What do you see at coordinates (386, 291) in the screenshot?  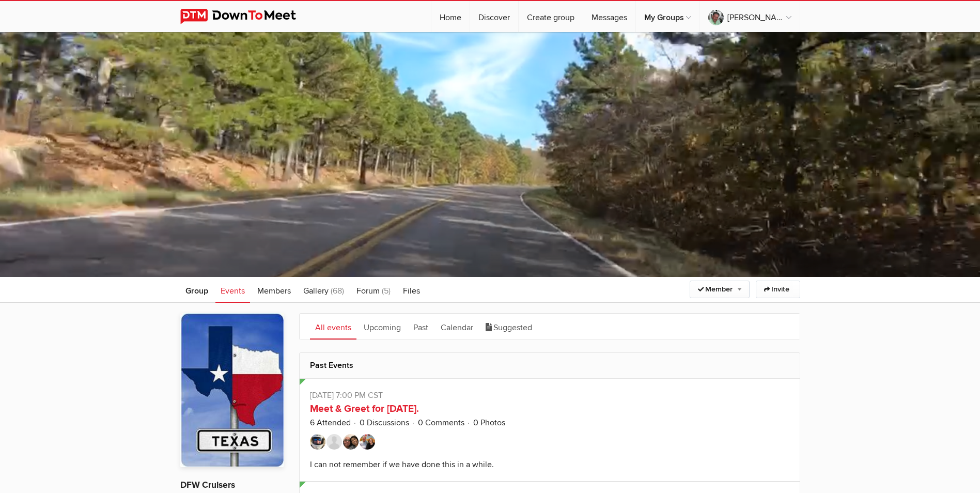 I see `span: (5)` at bounding box center [386, 291].